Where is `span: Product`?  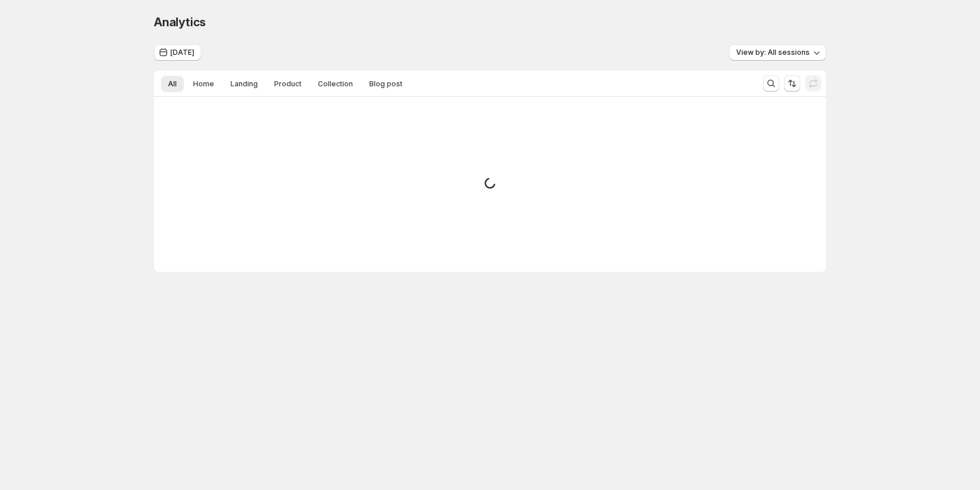 span: Product is located at coordinates (288, 84).